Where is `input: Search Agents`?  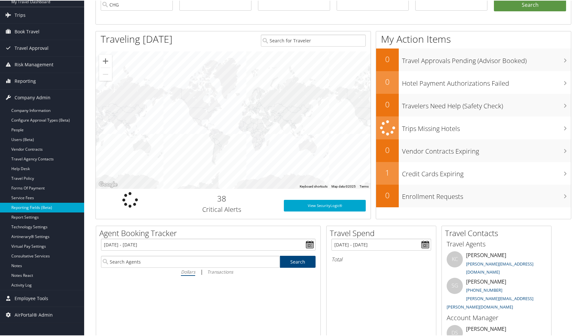 input: Search Agents is located at coordinates (190, 261).